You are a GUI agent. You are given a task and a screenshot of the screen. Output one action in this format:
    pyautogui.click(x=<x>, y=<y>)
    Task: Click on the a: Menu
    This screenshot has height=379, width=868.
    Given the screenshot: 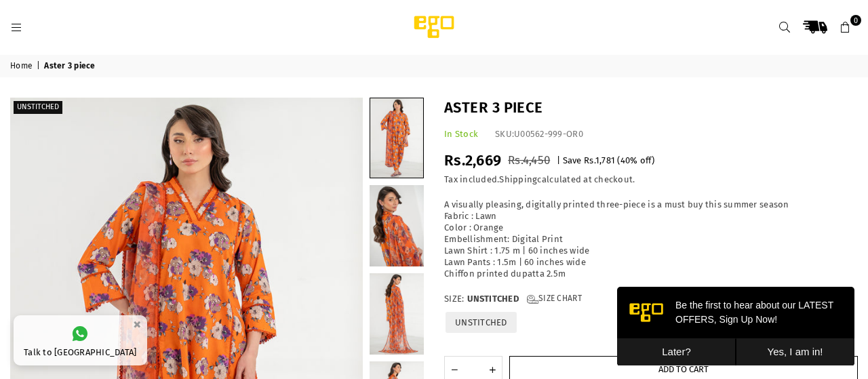 What is the action you would take?
    pyautogui.click(x=16, y=27)
    